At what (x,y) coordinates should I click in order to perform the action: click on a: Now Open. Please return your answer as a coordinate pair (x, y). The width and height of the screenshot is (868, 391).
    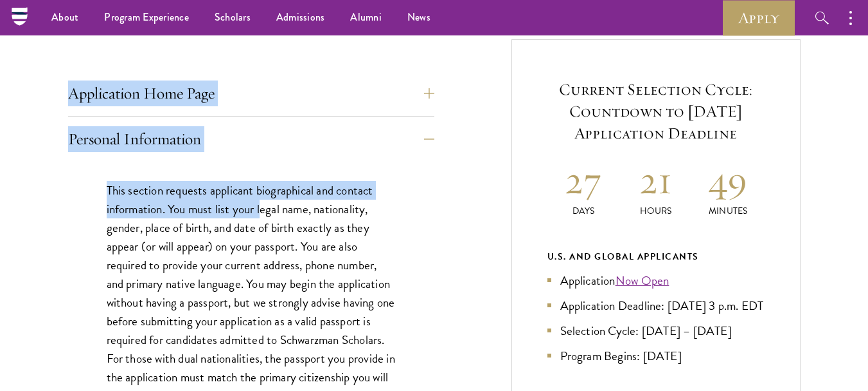
    Looking at the image, I should click on (642, 280).